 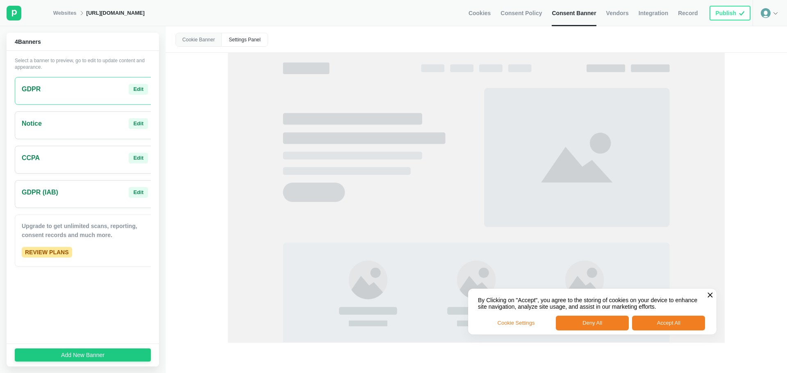 What do you see at coordinates (521, 13) in the screenshot?
I see `span: Consent Policy` at bounding box center [521, 13].